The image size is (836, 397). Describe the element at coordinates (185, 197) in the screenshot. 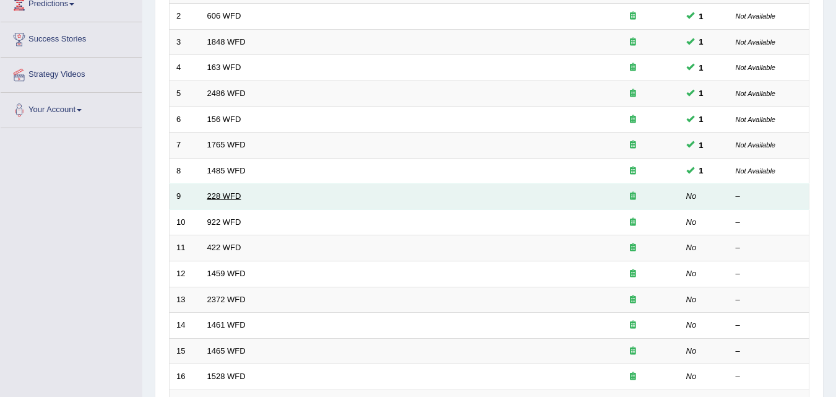

I see `td: 9` at that location.